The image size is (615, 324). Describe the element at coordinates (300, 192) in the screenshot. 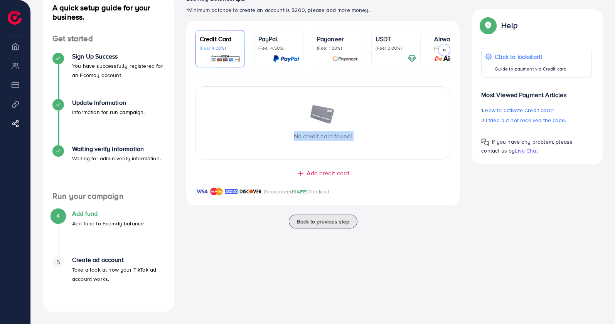

I see `span: SAFE` at that location.